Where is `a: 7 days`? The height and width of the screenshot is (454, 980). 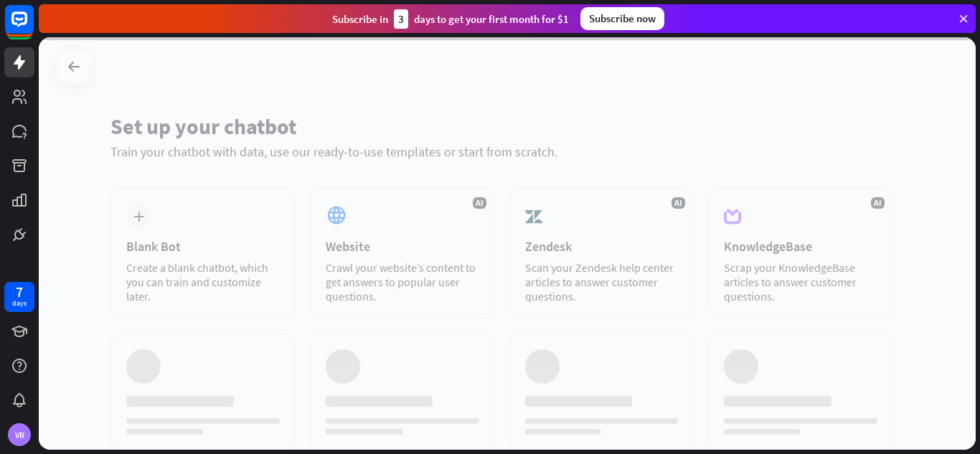
a: 7 days is located at coordinates (19, 297).